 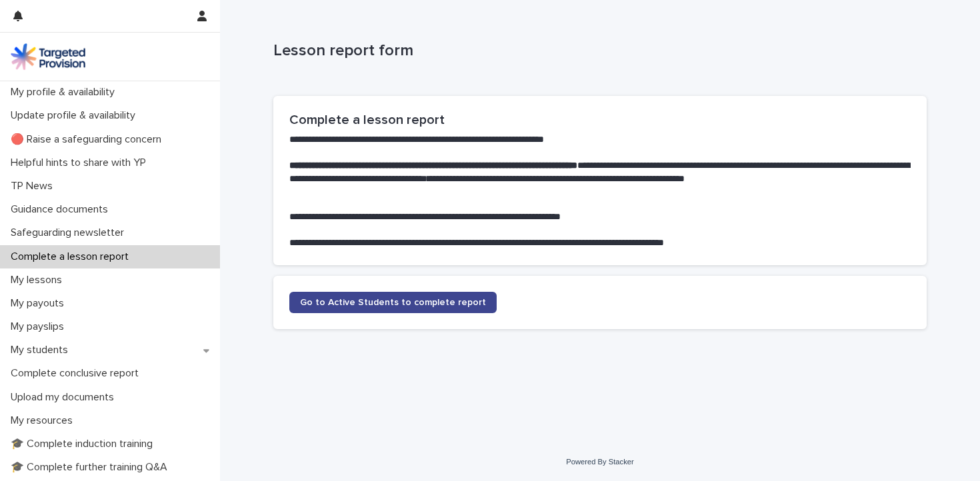 I want to click on p: My payslips, so click(x=40, y=326).